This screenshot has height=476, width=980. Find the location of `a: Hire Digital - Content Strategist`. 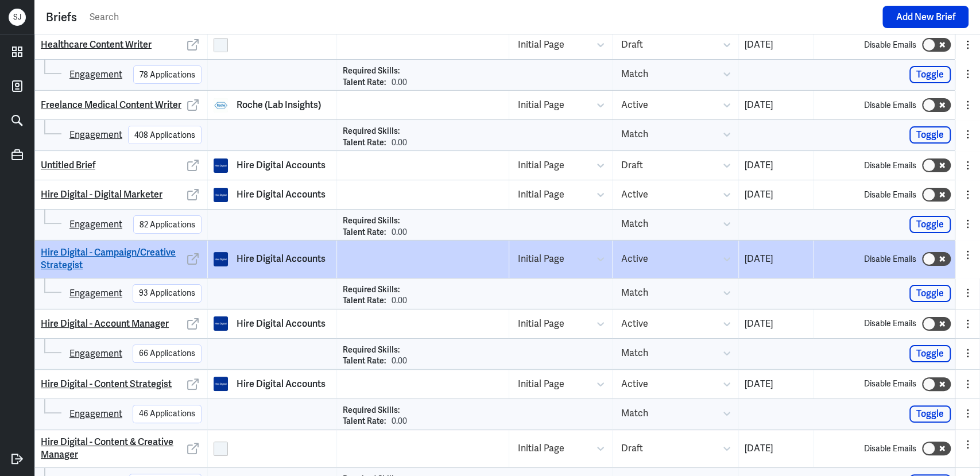

a: Hire Digital - Content Strategist is located at coordinates (106, 384).